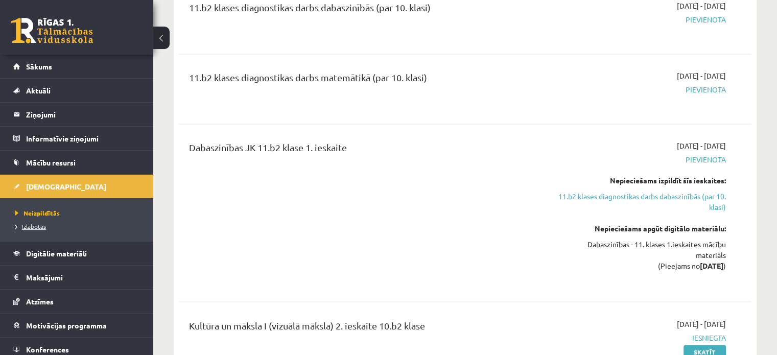  What do you see at coordinates (642, 255) in the screenshot?
I see `div: Dabaszinības - 11. klases 1.ieskaites mācību materiāls (Pieejams no )` at bounding box center [642, 255].